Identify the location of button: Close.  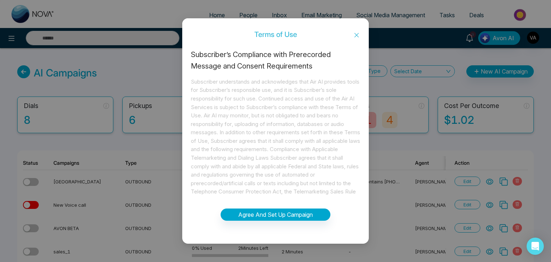
(357, 35).